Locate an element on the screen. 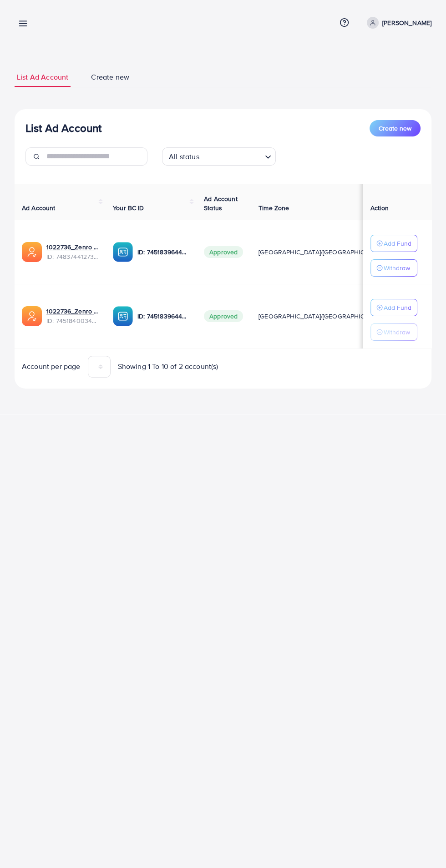  span: ID: 7483744127381684241 is located at coordinates (73, 256).